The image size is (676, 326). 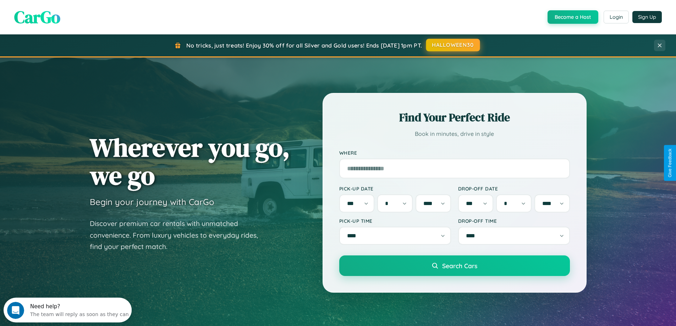 I want to click on label: Drop-off Date, so click(x=514, y=188).